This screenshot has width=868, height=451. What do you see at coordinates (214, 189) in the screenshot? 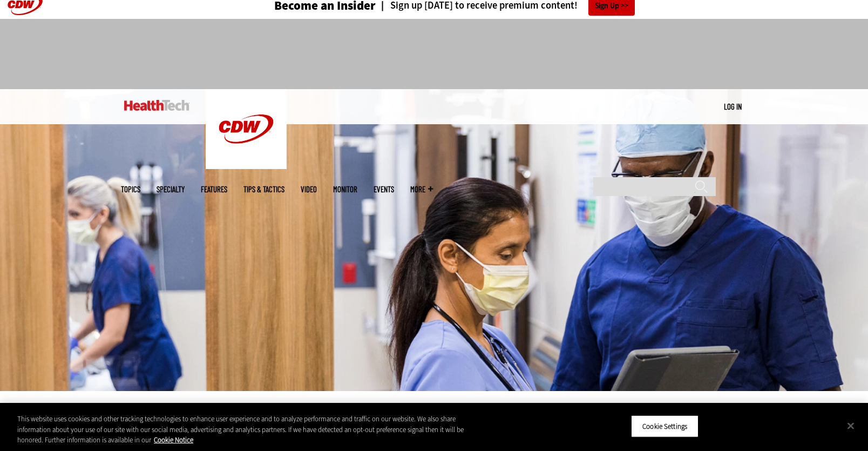
I see `a: Features` at bounding box center [214, 189].